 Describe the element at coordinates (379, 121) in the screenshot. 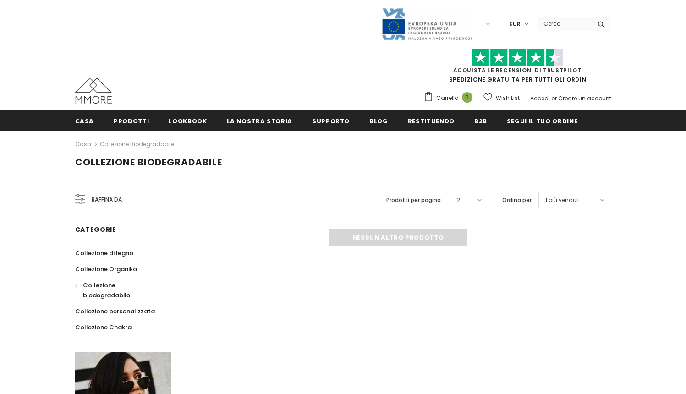

I see `span: Blog` at that location.